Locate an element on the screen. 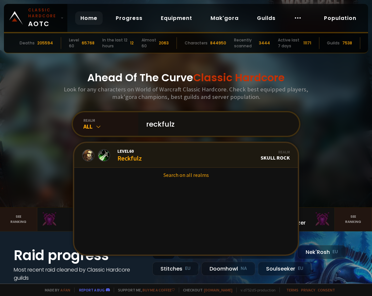 This screenshot has width=372, height=296. a: Mak'gora is located at coordinates (225, 18).